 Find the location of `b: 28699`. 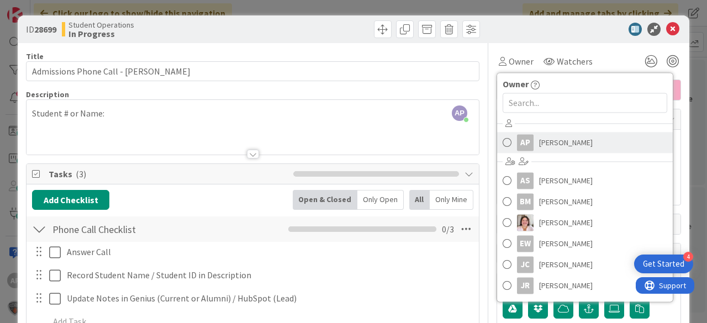

b: 28699 is located at coordinates (45, 29).